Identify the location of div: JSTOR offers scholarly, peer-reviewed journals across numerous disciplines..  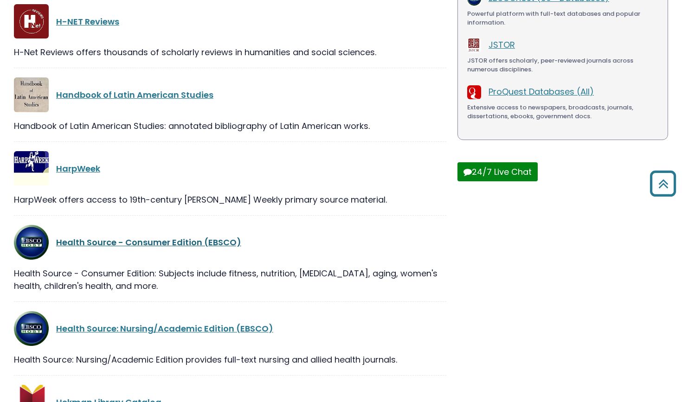
(563, 65).